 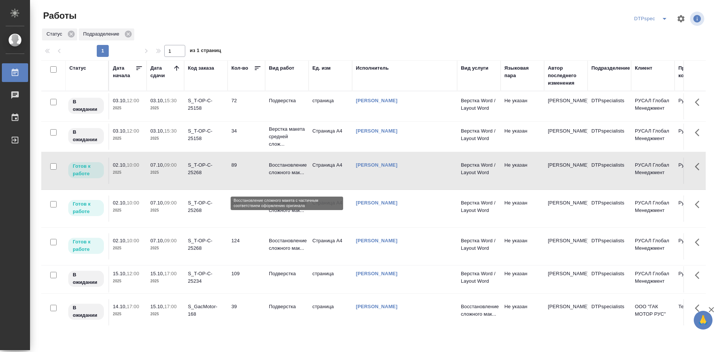 I want to click on div: Подразделение, so click(x=610, y=68).